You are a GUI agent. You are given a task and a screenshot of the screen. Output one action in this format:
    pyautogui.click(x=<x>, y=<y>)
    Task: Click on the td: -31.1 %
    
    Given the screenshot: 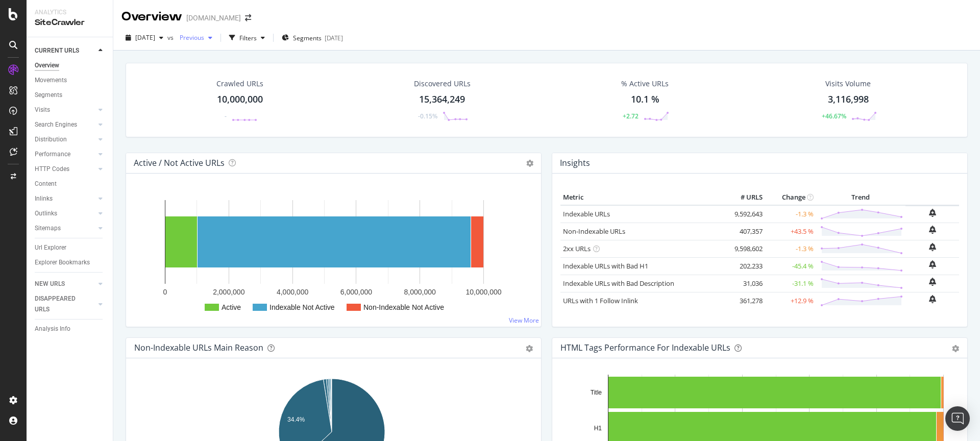 What is the action you would take?
    pyautogui.click(x=791, y=284)
    